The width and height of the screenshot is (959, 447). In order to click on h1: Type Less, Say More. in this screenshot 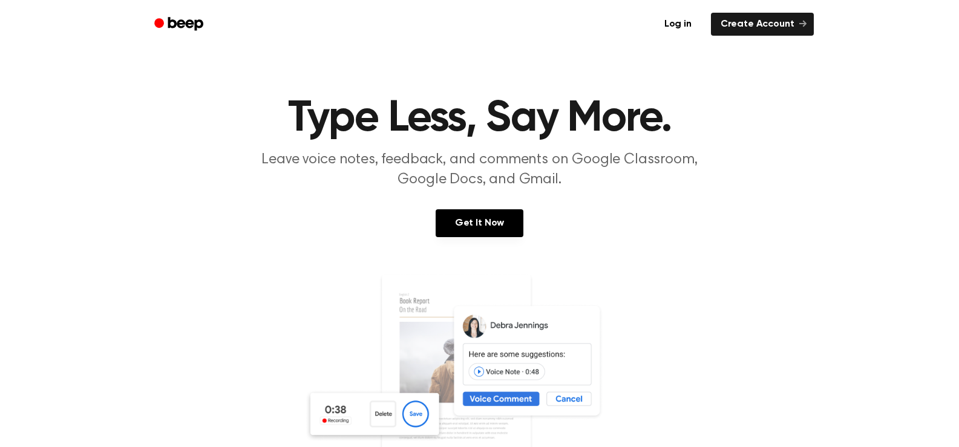, I will do `click(480, 119)`.